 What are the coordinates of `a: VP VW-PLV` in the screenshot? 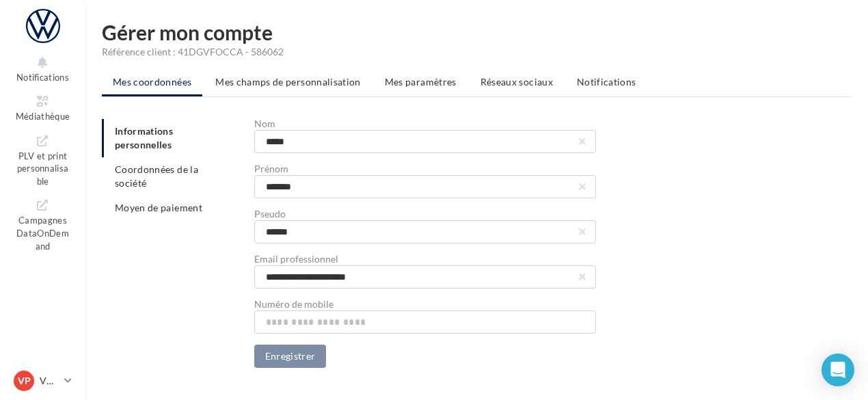 It's located at (42, 381).